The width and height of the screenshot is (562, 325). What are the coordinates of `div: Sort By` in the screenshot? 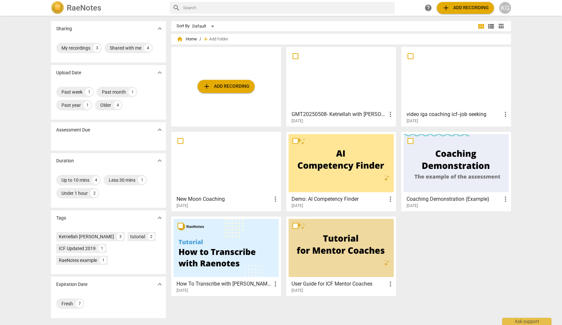 It's located at (183, 26).